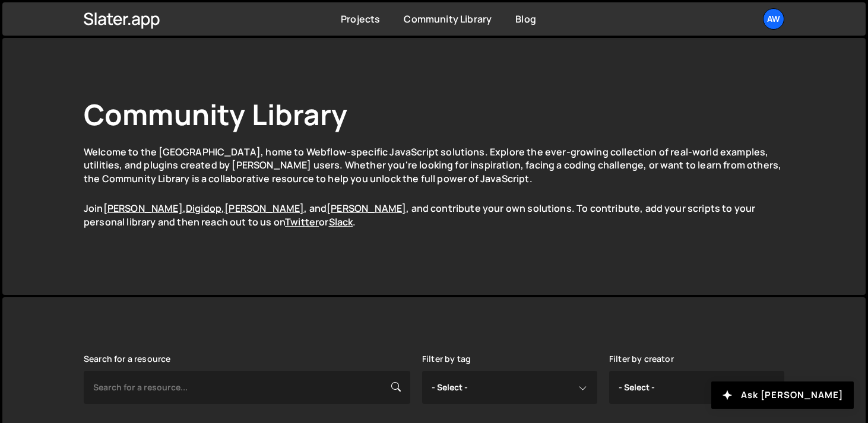  Describe the element at coordinates (434, 215) in the screenshot. I see `p: Join , , , and , and contribute your own solutions. To contribute, add your scripts to your perso...` at that location.